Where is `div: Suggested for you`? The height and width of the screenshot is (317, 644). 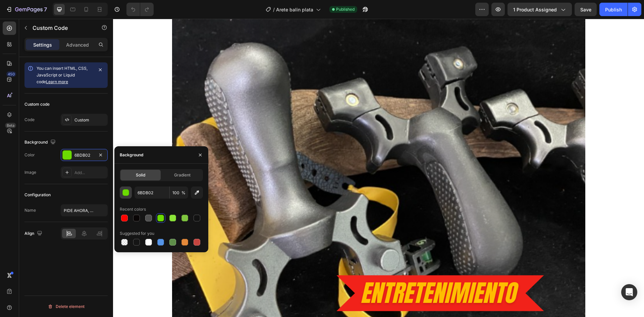 div: Suggested for you is located at coordinates (137, 233).